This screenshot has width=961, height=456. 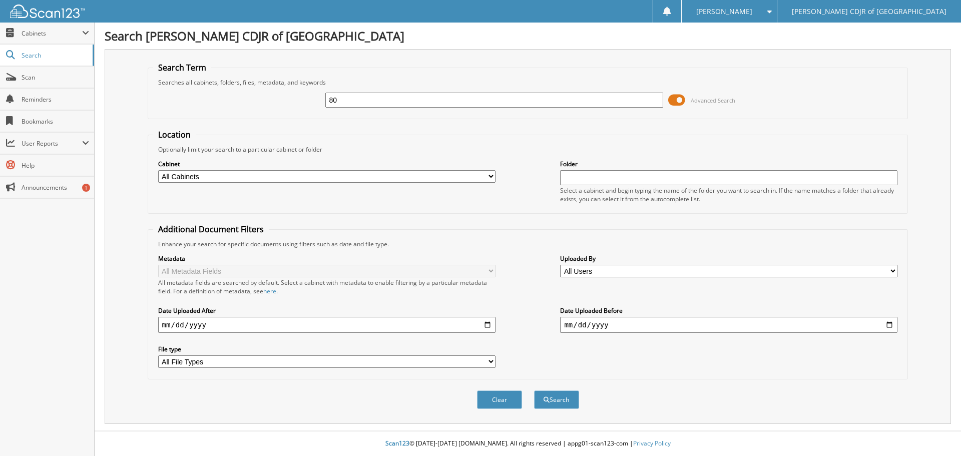 I want to click on span: Bookmarks, so click(x=55, y=121).